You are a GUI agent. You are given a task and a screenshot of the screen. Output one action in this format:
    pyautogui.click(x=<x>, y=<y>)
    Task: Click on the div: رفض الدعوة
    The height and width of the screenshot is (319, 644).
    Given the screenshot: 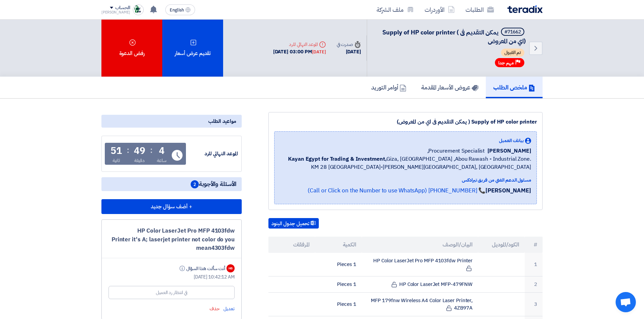 What is the action you would take?
    pyautogui.click(x=132, y=48)
    